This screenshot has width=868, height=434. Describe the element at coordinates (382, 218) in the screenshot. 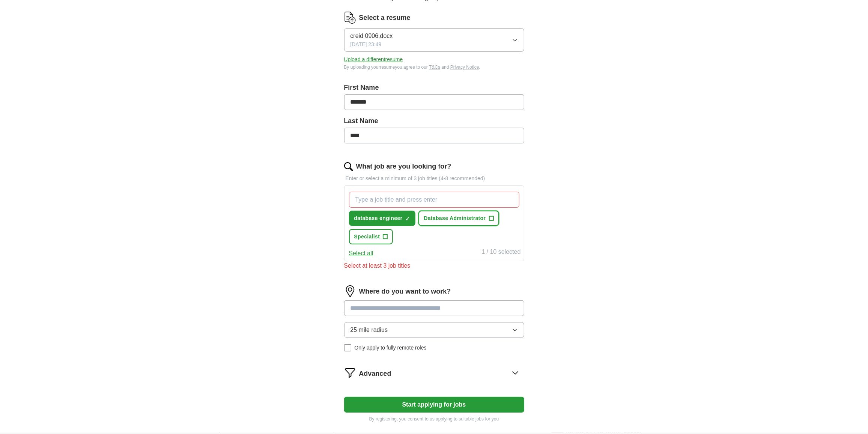

I see `button: database engineer✓` at that location.